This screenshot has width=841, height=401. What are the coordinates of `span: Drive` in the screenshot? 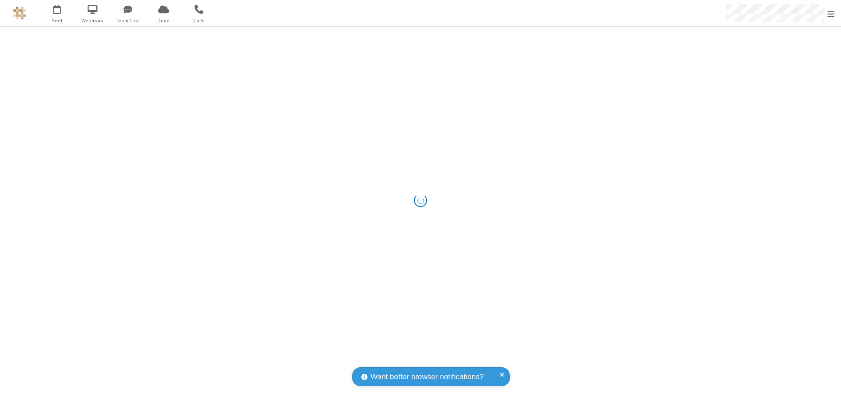 It's located at (163, 21).